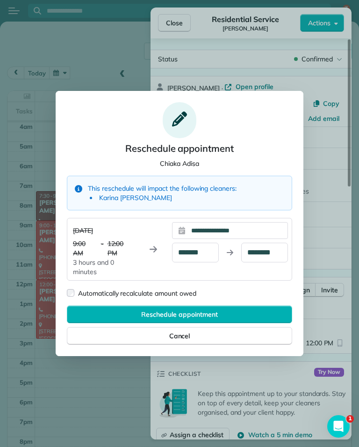  I want to click on span: 1, so click(351, 418).